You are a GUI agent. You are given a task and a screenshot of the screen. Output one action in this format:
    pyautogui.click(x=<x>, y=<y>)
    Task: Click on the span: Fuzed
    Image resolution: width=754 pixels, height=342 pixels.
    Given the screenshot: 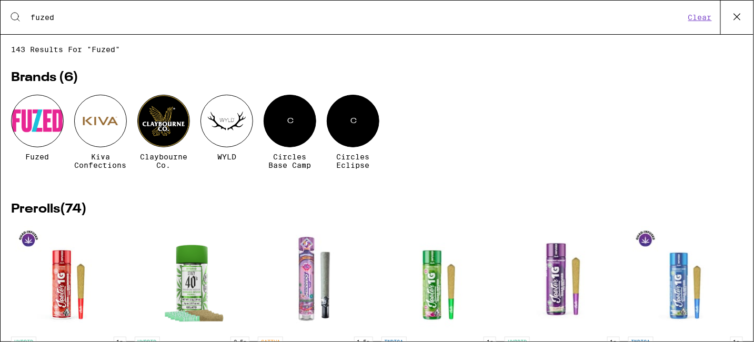 What is the action you would take?
    pyautogui.click(x=37, y=157)
    